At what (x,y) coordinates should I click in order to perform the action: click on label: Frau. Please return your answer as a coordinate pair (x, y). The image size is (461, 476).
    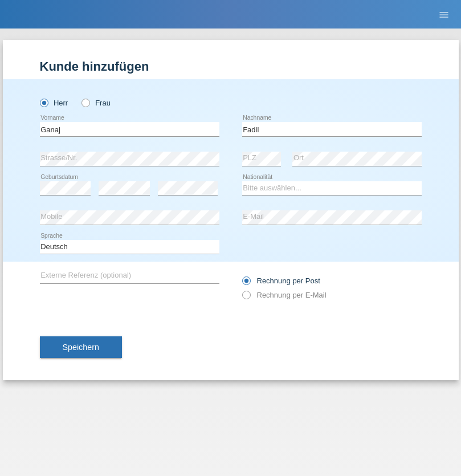
    Looking at the image, I should click on (96, 103).